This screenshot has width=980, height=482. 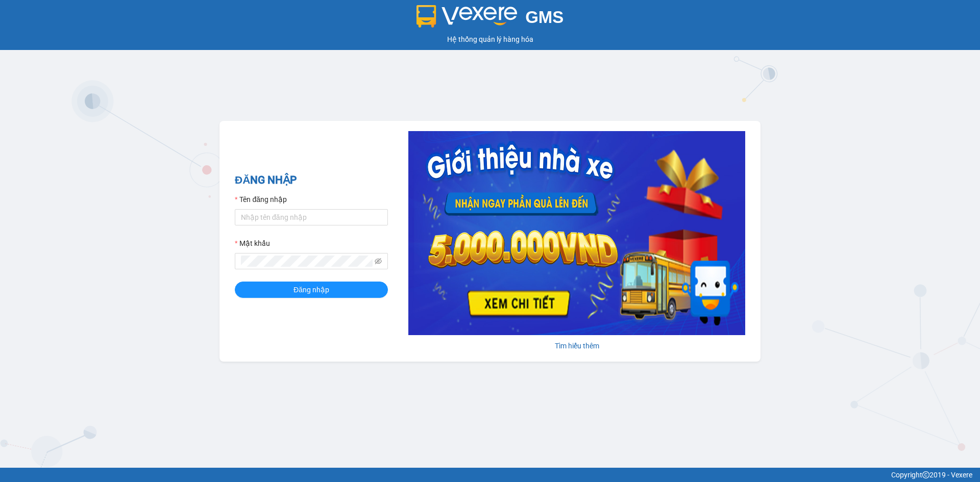 What do you see at coordinates (378, 261) in the screenshot?
I see `span: eye-invisible` at bounding box center [378, 261].